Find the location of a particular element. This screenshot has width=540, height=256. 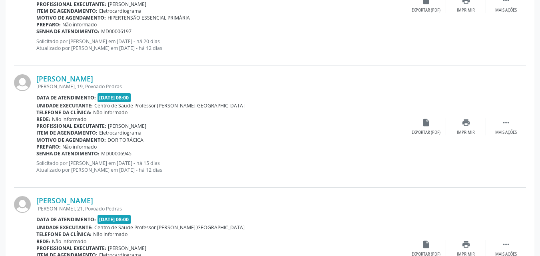

span: MD00006197 is located at coordinates (116, 31).